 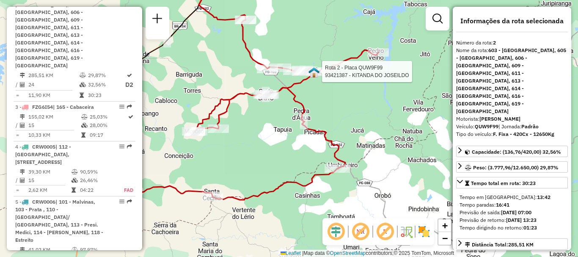 What do you see at coordinates (43, 154) in the screenshot?
I see `span: 4 -` at bounding box center [43, 154].